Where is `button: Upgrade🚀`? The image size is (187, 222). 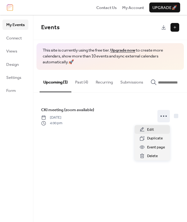 button: Upgrade🚀 is located at coordinates (164, 7).